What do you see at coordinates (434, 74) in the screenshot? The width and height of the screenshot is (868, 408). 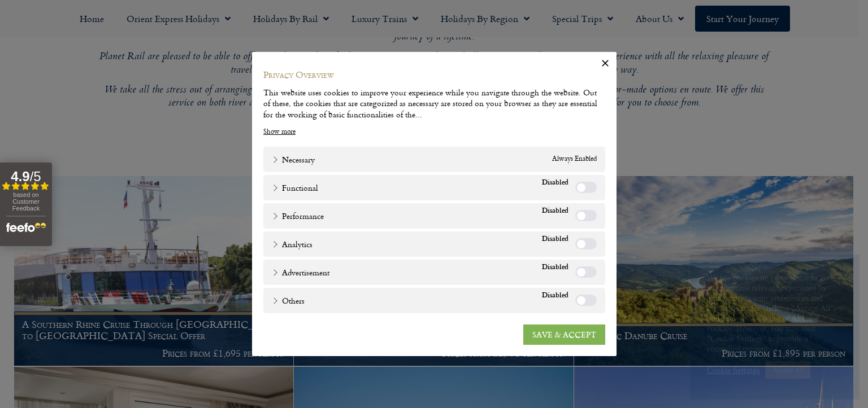 I see `h4: Privacy Overview` at bounding box center [434, 74].